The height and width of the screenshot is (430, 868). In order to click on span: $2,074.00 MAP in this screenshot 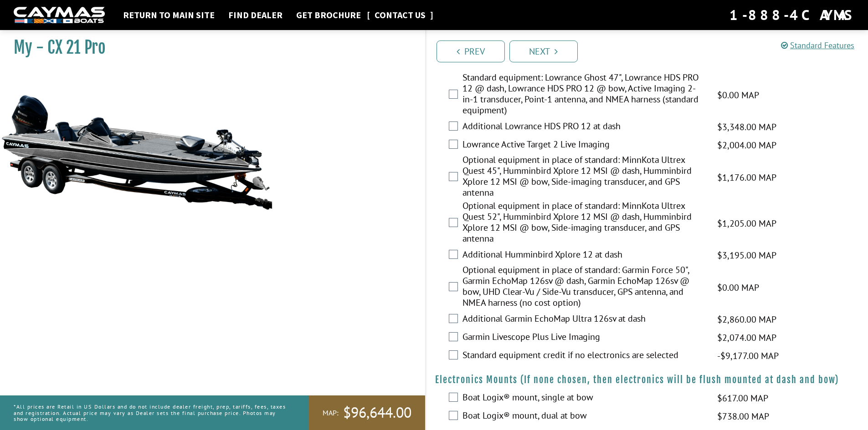, I will do `click(747, 338)`.